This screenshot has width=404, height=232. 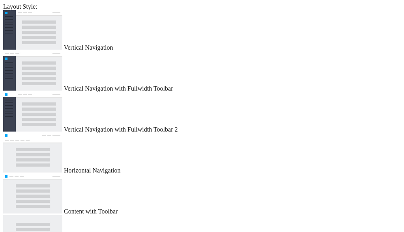 What do you see at coordinates (33, 194) in the screenshot?
I see `img: content-with-toolbar.jpg` at bounding box center [33, 194].